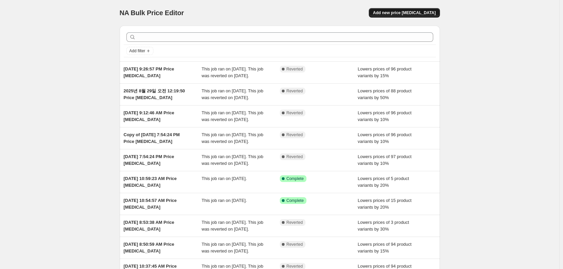 The image size is (563, 269). Describe the element at coordinates (385, 247) in the screenshot. I see `span: Lowers prices of 94 product variants by 15%` at that location.